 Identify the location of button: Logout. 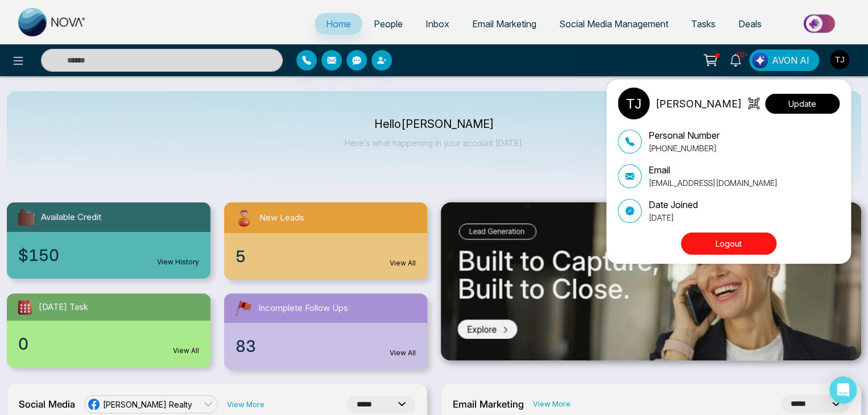
(728, 243).